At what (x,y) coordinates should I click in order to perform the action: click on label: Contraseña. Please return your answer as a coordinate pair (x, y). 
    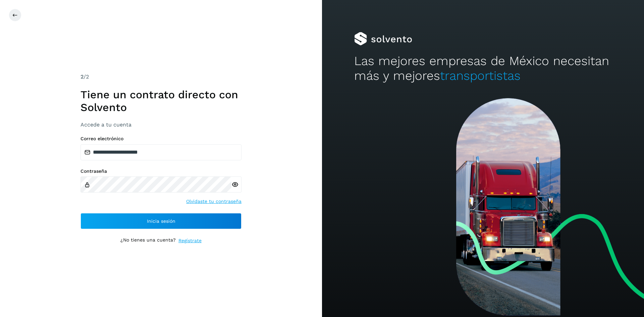
    Looking at the image, I should click on (161, 171).